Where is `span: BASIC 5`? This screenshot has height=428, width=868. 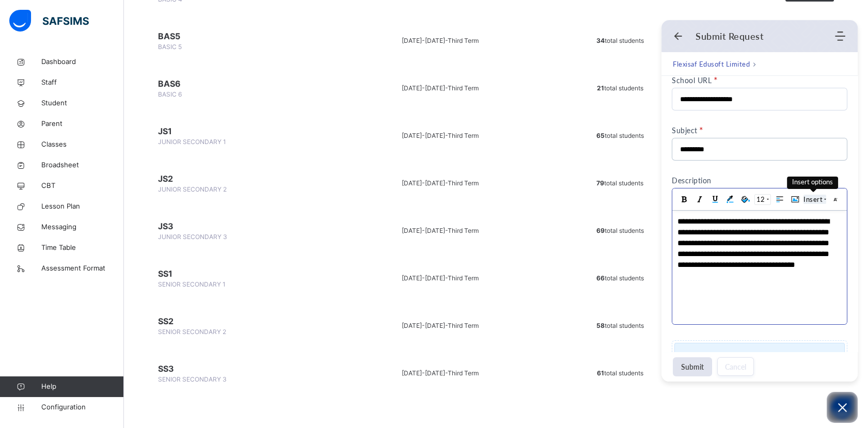 span: BASIC 5 is located at coordinates (170, 47).